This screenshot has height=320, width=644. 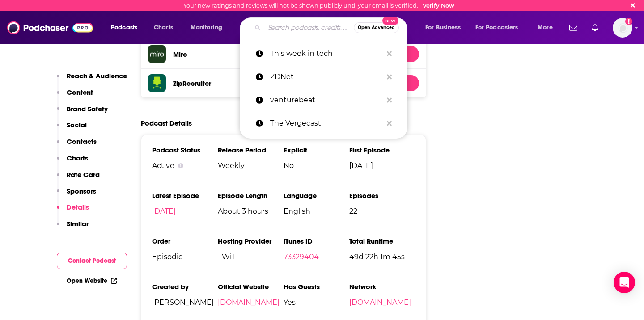 I want to click on p: Sponsors, so click(x=81, y=191).